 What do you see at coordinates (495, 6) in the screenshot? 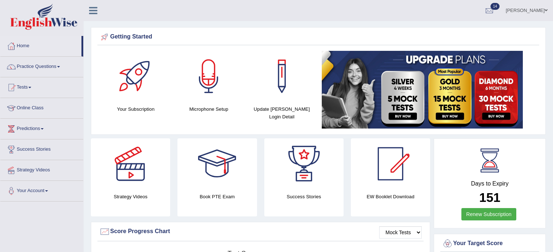
I see `span: 14` at bounding box center [495, 6].